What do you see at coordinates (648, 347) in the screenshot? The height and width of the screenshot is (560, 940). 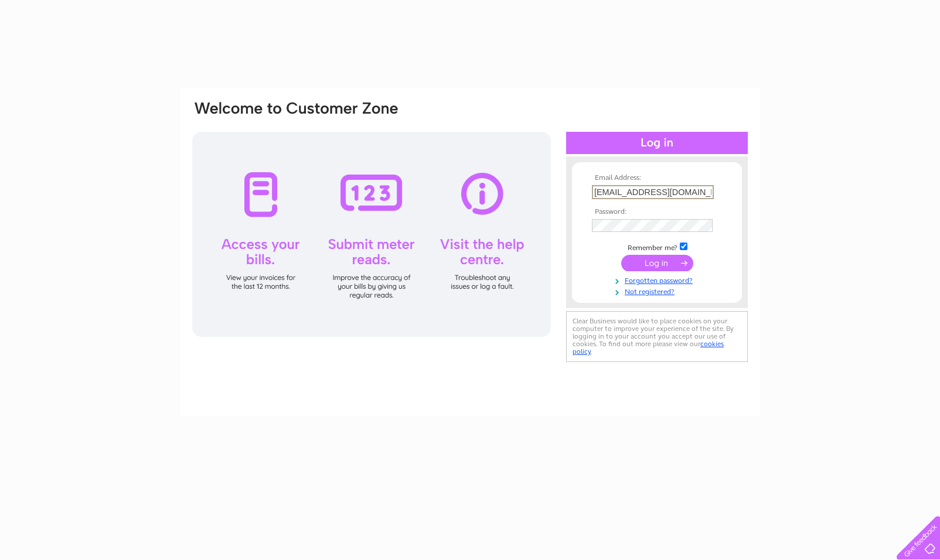 I see `a: cookies policy` at bounding box center [648, 347].